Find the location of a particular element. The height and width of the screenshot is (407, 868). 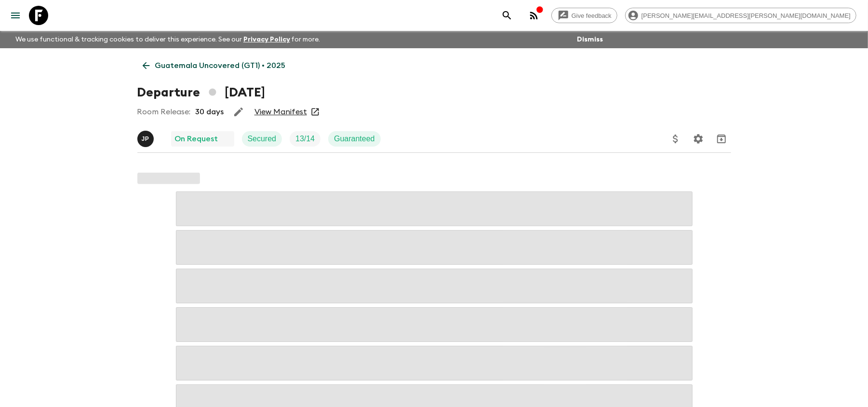

span: Julio Posadas is located at coordinates (146, 138).